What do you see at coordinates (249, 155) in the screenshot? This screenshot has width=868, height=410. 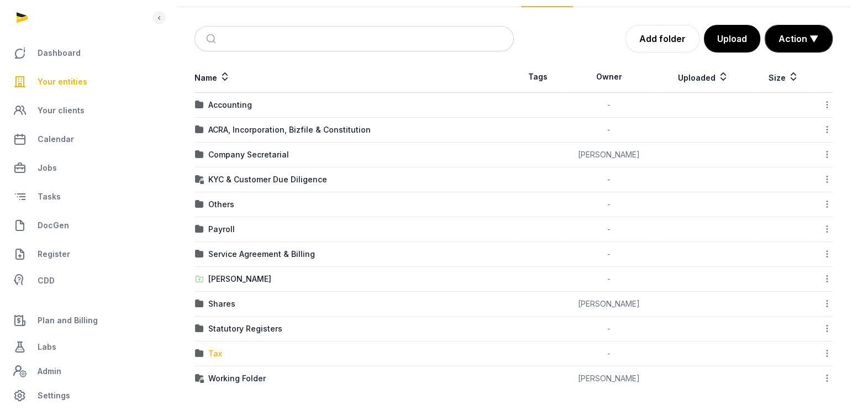 I see `div: Company Secretarial` at bounding box center [249, 155].